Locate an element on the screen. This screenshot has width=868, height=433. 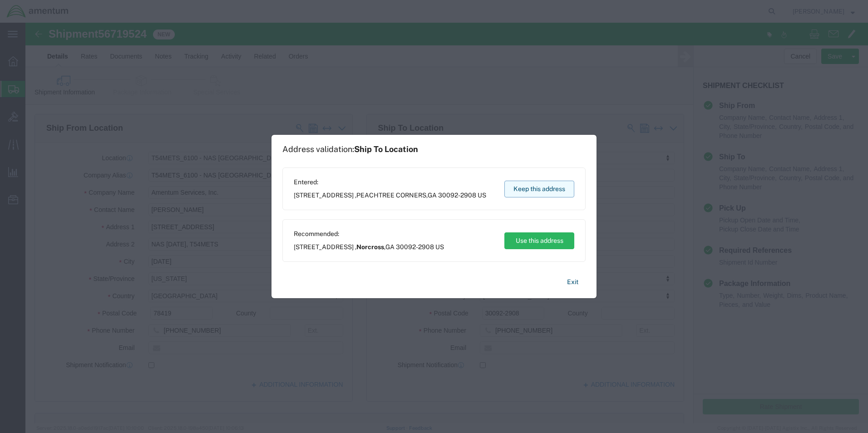
span: PEACHTREE CORNERS is located at coordinates (391, 195).